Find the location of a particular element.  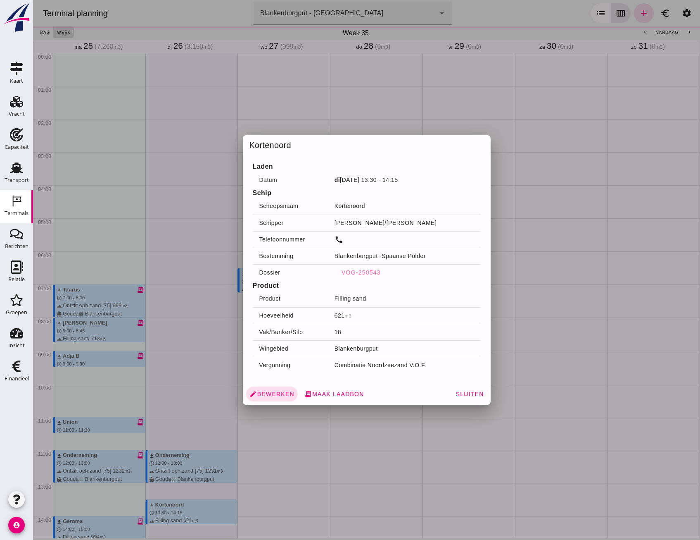

td: 621 is located at coordinates (371, 315).